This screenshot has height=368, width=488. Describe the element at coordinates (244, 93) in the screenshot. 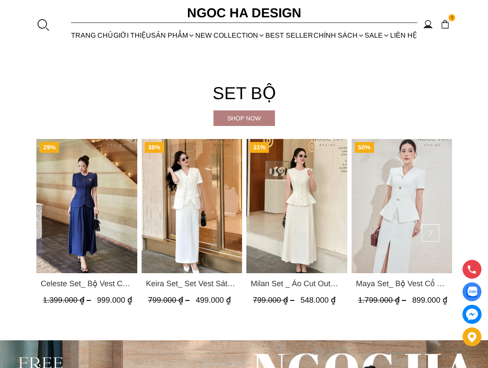

I see `h4: Set bộ` at that location.